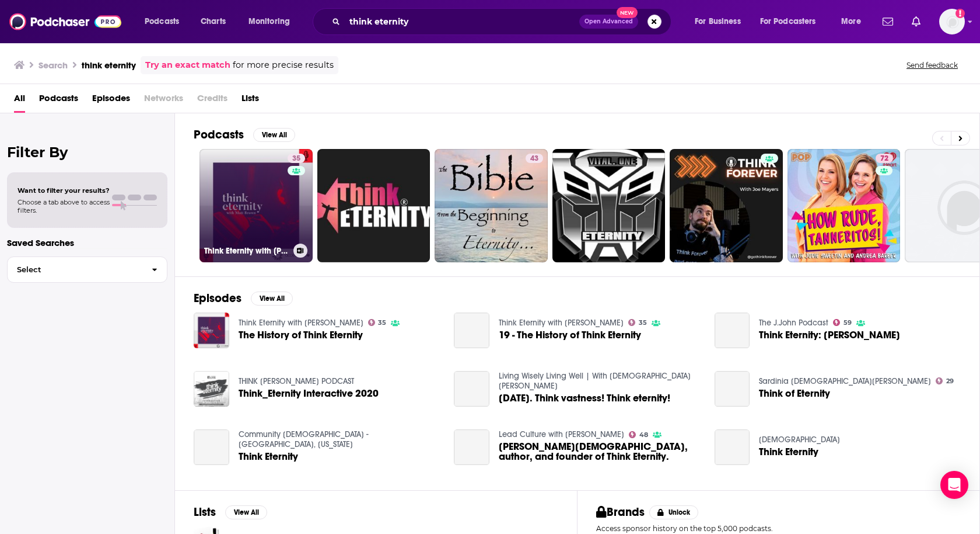 This screenshot has width=980, height=534. Describe the element at coordinates (960, 13) in the screenshot. I see `svg: Add a profile image` at that location.